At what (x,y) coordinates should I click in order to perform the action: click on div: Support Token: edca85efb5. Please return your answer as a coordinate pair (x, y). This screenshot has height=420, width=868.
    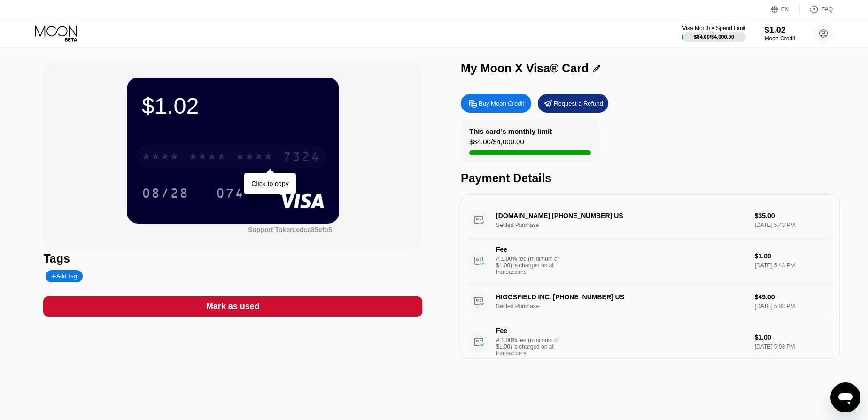
    Looking at the image, I should click on (290, 229).